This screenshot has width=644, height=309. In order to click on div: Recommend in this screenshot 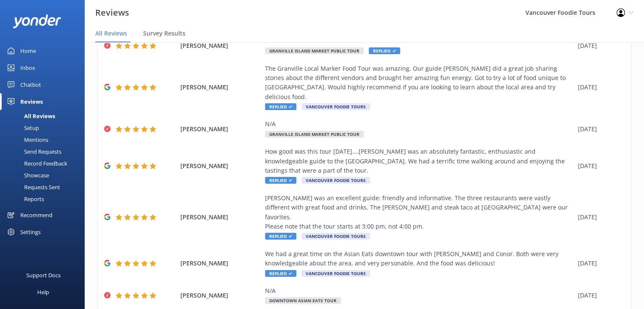, I will do `click(36, 215)`.